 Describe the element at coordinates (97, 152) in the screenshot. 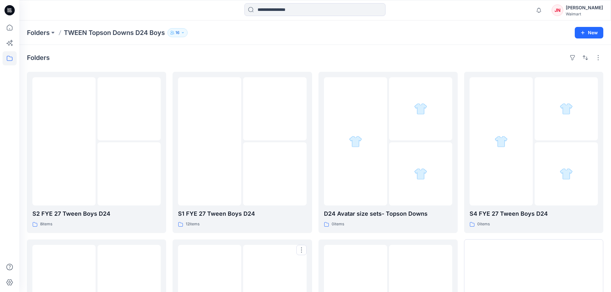

I see `a: folder 1folder 2folder 3S2 FYE 27 Tween Boys D248items` at that location.